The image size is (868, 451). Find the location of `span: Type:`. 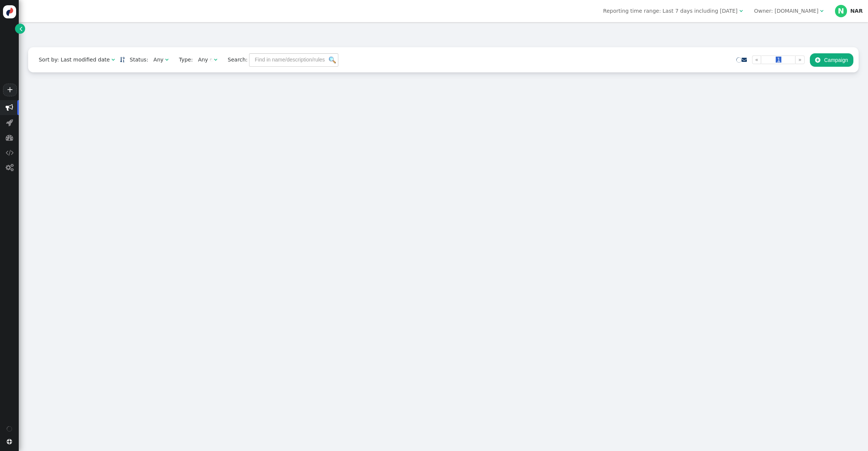

span: Type: is located at coordinates (183, 60).